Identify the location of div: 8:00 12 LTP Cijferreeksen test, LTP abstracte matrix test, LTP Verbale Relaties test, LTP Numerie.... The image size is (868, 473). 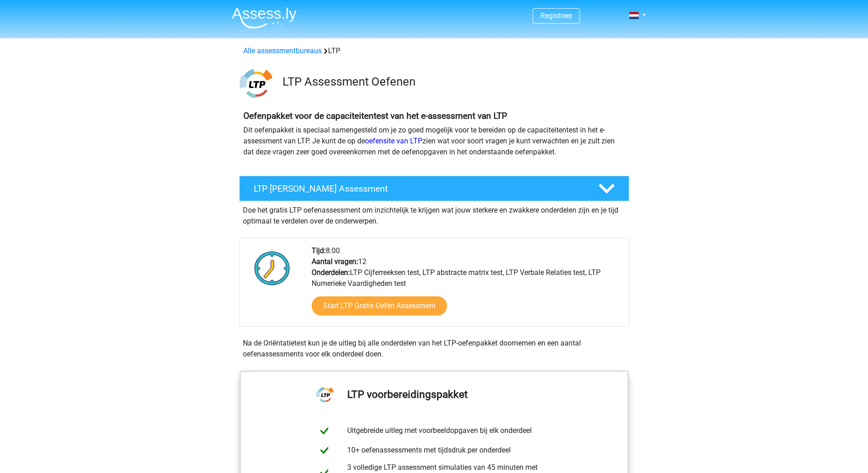
(466, 286).